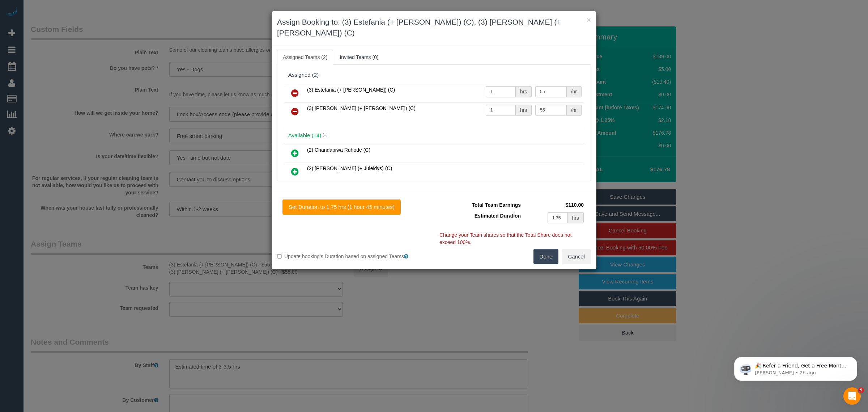 The image size is (868, 412). Describe the element at coordinates (78, 24) in the screenshot. I see `p: 🎉 Refer a Friend, Get a Free Month! 🎉 Love Automaid? Share the love! When you refer a friend who ...` at that location.